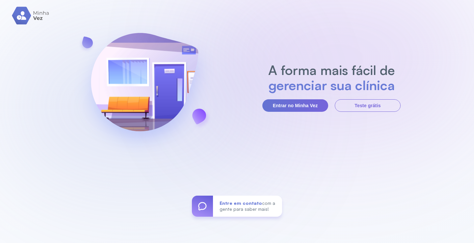  I want to click on h2: gerenciar sua clínica, so click(332, 85).